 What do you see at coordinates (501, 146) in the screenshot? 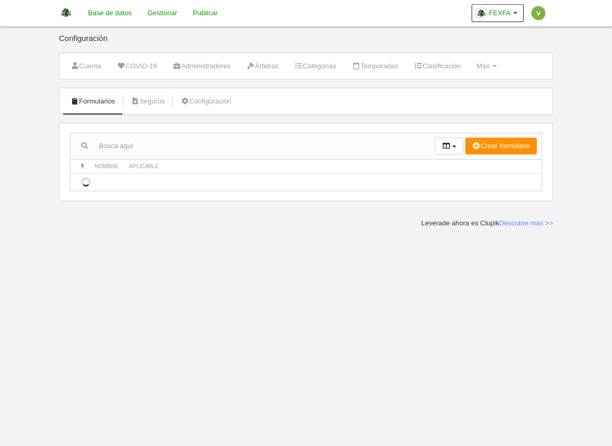
I see `button: Crear formulario` at bounding box center [501, 146].